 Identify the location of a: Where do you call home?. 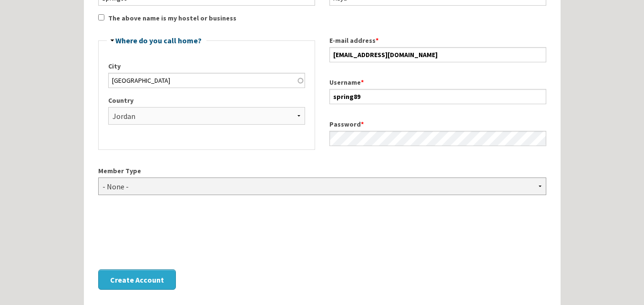
(158, 40).